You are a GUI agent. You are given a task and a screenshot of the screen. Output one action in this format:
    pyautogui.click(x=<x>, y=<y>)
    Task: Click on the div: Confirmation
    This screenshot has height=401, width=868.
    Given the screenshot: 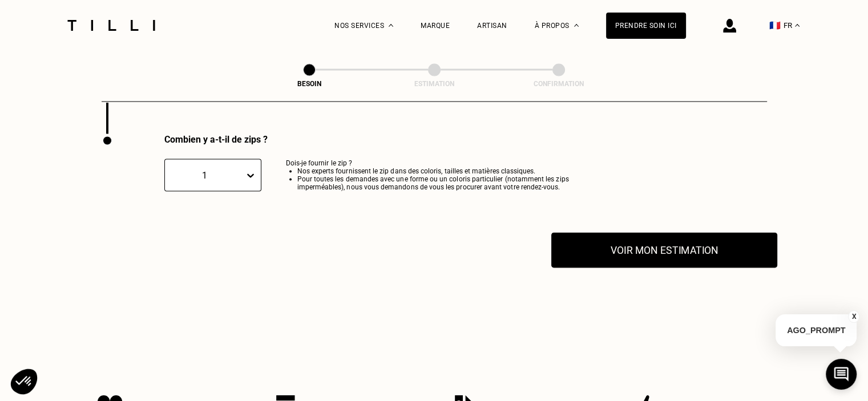 What is the action you would take?
    pyautogui.click(x=559, y=84)
    